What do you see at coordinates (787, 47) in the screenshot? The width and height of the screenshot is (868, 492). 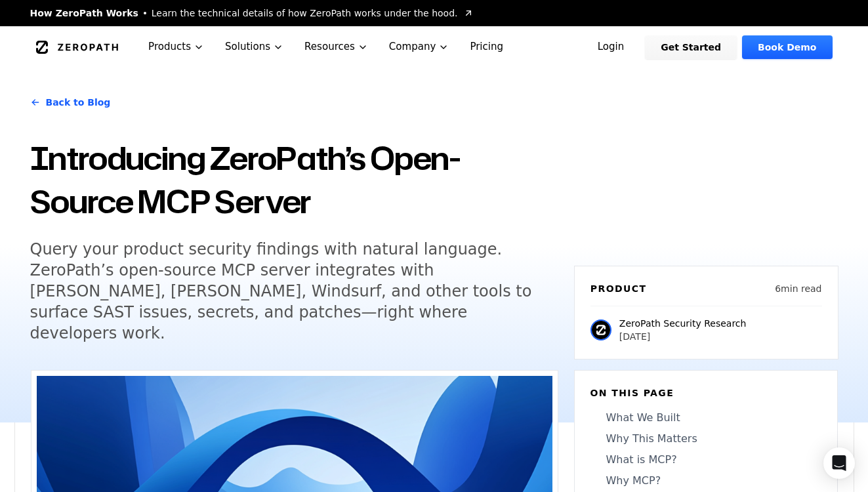 I see `a: Book Demo` at bounding box center [787, 47].